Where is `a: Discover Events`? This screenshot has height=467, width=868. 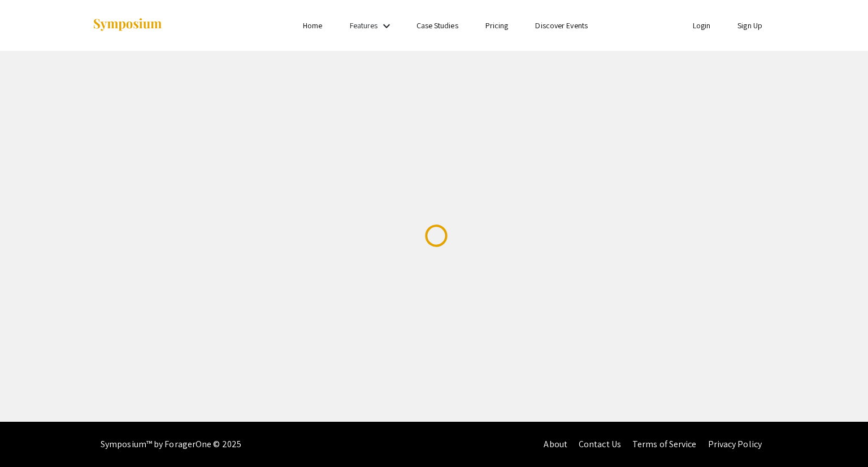 a: Discover Events is located at coordinates (561, 25).